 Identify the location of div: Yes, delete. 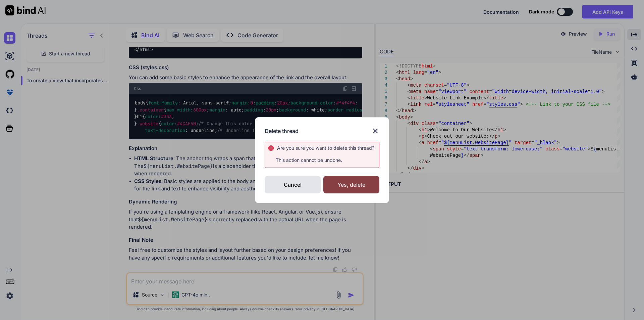
(351, 185).